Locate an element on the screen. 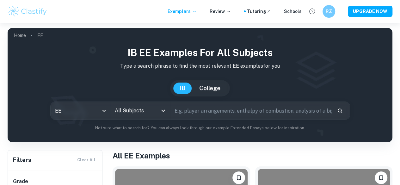 This screenshot has height=185, width=400. h6: RZ is located at coordinates (329, 11).